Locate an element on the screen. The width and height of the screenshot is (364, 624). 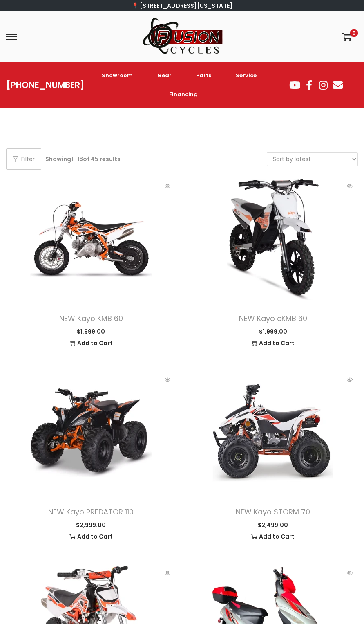
a: Showroom is located at coordinates (117, 75).